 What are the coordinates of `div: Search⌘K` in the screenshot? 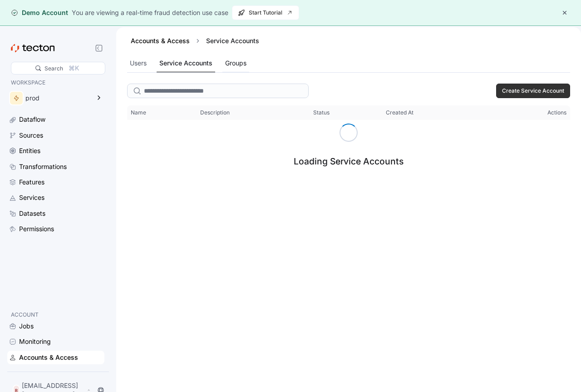 It's located at (58, 68).